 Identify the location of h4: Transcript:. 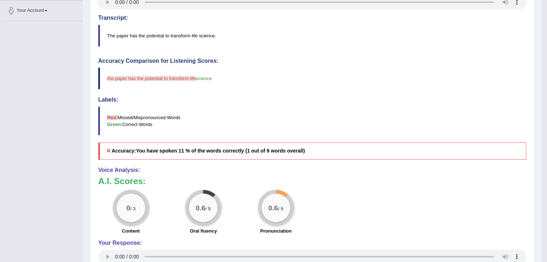
(312, 18).